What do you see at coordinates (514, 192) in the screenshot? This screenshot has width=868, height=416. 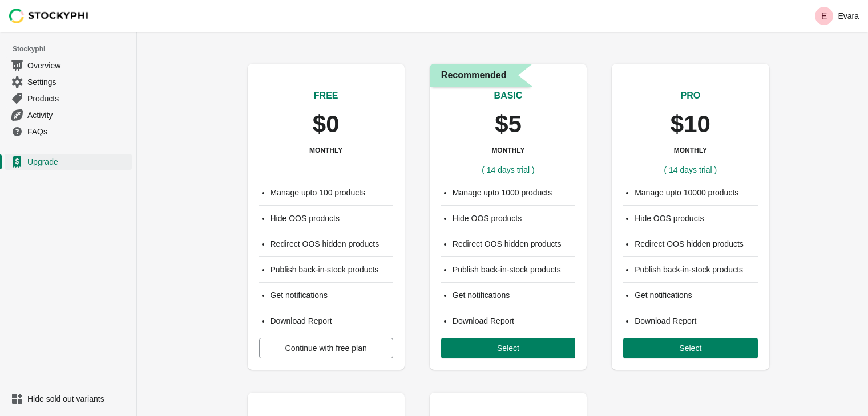 I see `li: Manage upto 1000 products` at bounding box center [514, 192].